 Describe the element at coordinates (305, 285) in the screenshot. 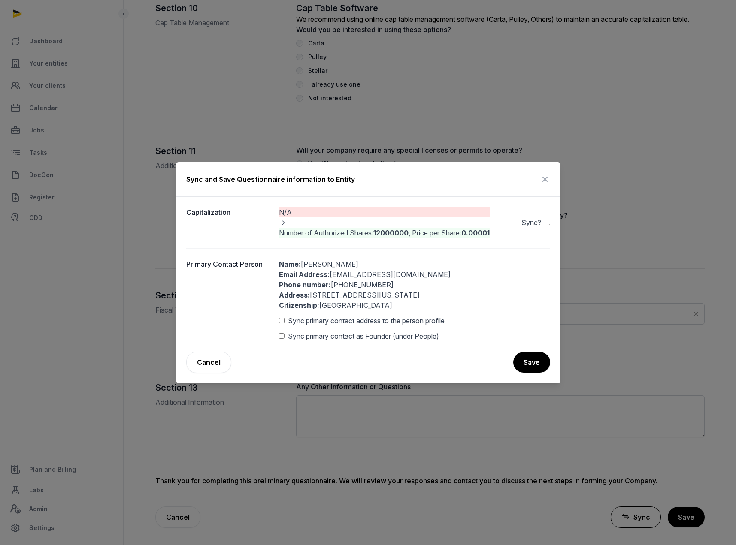

I see `b: Phone number:` at that location.